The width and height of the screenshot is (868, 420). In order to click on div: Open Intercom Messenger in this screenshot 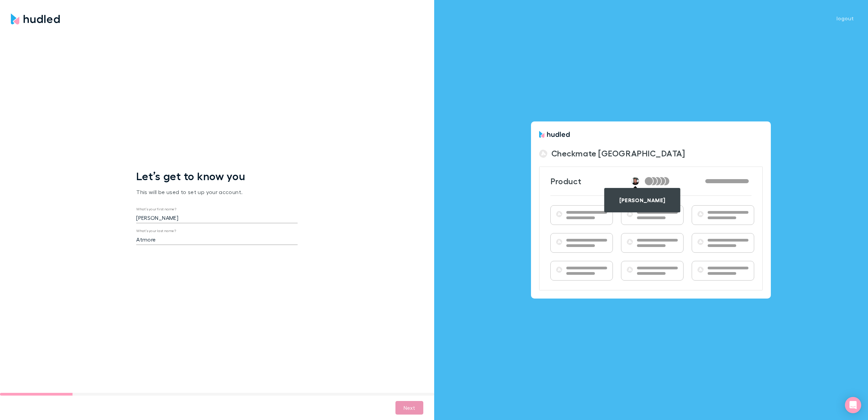, I will do `click(853, 405)`.